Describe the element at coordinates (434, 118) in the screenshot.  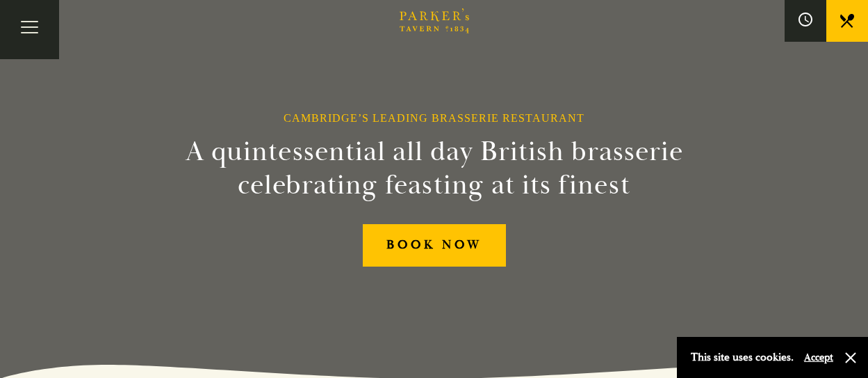
I see `h1: Cambridge’s Leading Brasserie Restaurant` at that location.